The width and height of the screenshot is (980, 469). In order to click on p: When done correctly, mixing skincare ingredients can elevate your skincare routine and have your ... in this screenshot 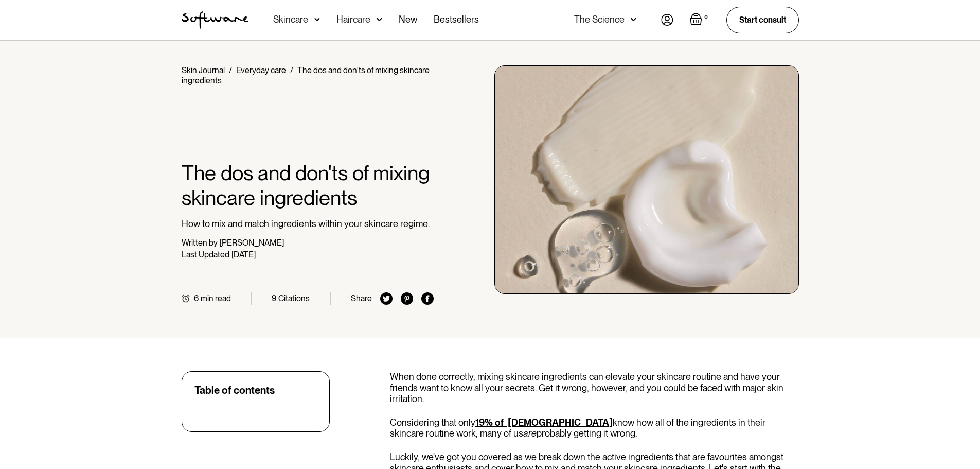, I will do `click(594, 387)`.